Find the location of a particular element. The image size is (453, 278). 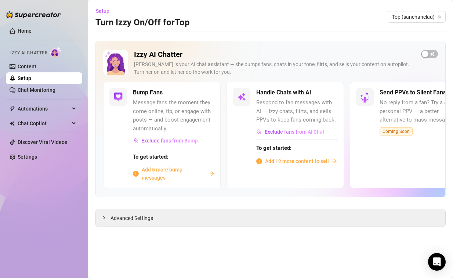

div: Open Intercom Messenger is located at coordinates (437, 262).